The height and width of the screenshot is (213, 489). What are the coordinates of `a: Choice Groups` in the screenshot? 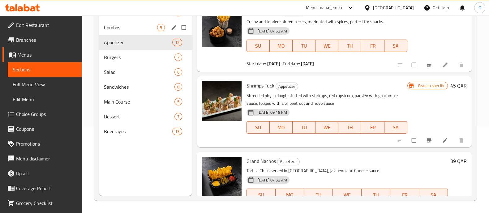 It's located at (42, 114).